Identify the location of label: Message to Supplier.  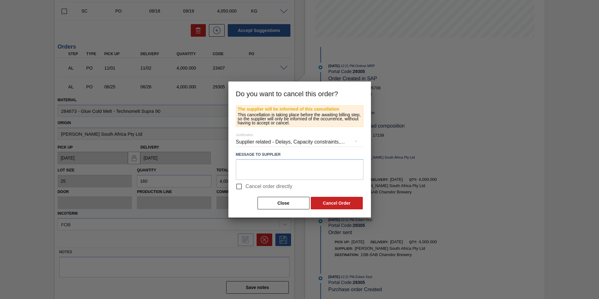
(299, 154).